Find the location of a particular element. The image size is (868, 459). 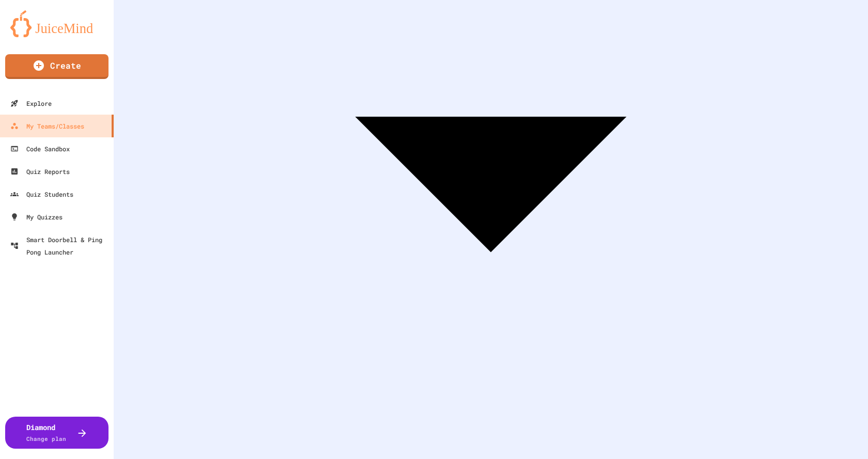

a: Create is located at coordinates (57, 67).